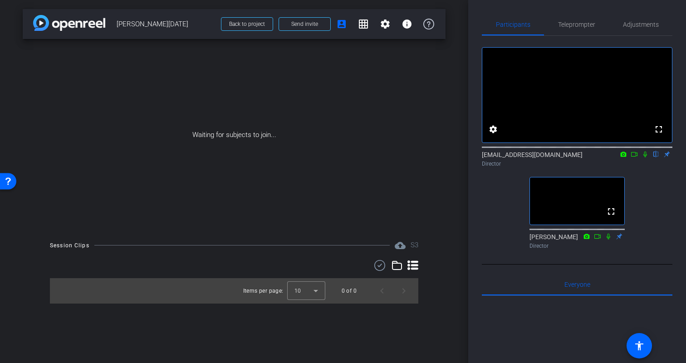 The height and width of the screenshot is (363, 686). I want to click on mat-icon: account_box, so click(342, 24).